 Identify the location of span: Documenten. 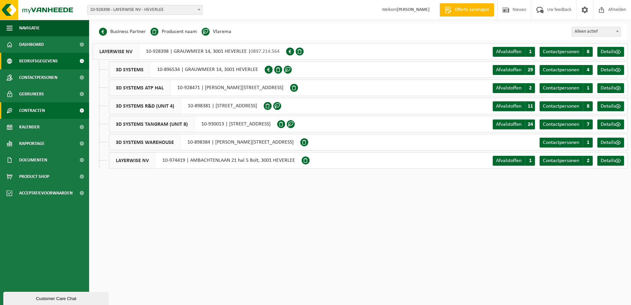
(33, 160).